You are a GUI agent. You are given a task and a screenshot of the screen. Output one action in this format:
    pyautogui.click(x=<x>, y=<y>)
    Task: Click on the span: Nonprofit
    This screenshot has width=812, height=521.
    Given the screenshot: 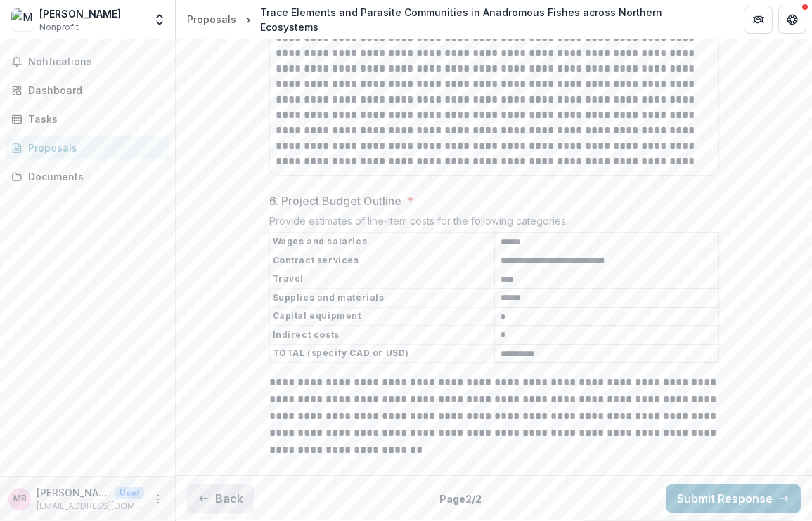 What is the action you would take?
    pyautogui.click(x=59, y=27)
    